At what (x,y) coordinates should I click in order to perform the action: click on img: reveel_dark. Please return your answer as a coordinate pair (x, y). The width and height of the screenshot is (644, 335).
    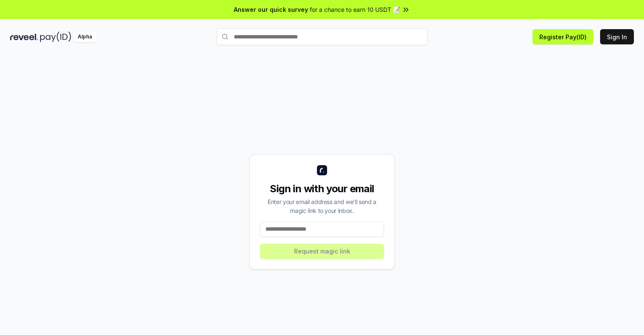
    Looking at the image, I should click on (24, 37).